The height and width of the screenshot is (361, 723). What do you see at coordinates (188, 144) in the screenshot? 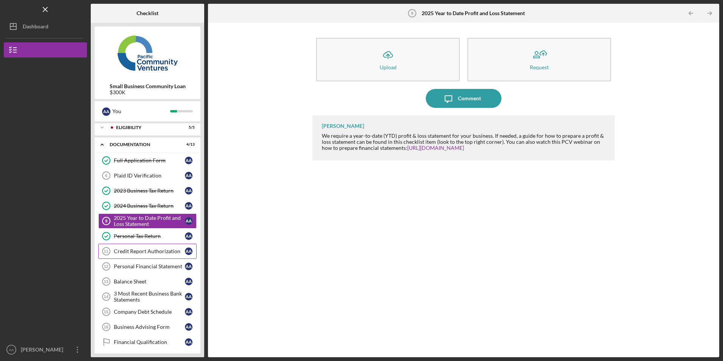
I see `div: 4 / 13` at bounding box center [188, 144].